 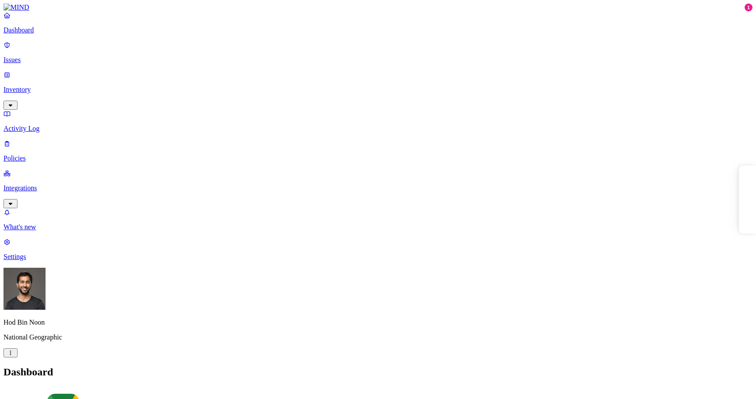 I want to click on h2: Dashboard, so click(x=378, y=372).